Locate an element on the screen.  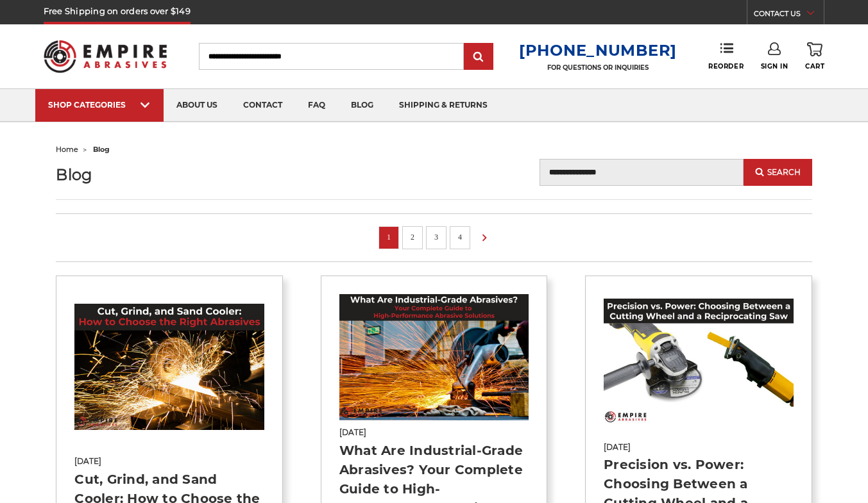
span: Sign In is located at coordinates (774, 66).